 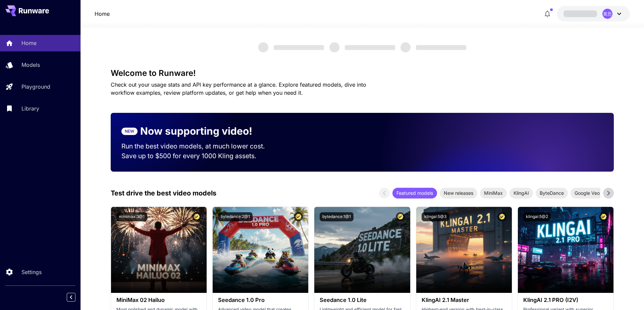 What do you see at coordinates (458, 192) in the screenshot?
I see `span: New releases` at bounding box center [458, 192].